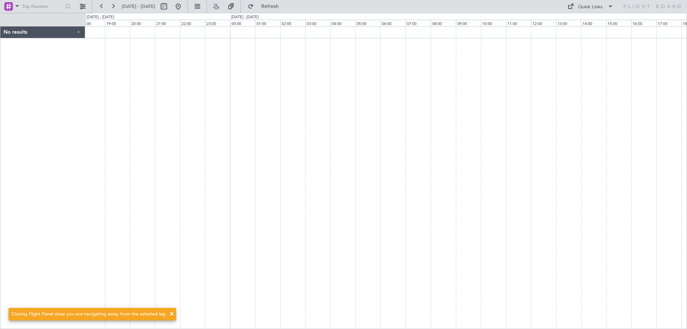  What do you see at coordinates (469, 23) in the screenshot?
I see `div: 09:00` at bounding box center [469, 23].